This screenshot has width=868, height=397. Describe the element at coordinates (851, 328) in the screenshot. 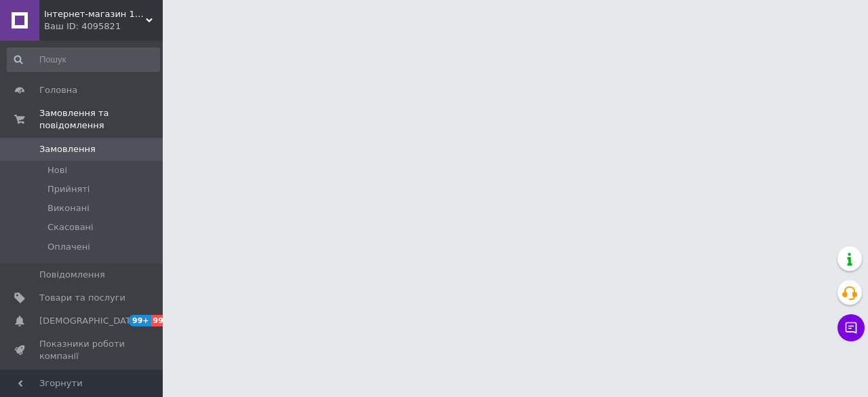

I see `button: Чат з покупцем` at that location.